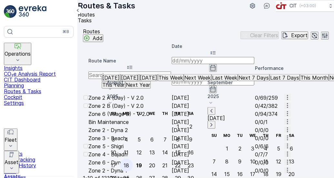 The width and height of the screenshot is (334, 178). Describe the element at coordinates (39, 85) in the screenshot. I see `p: Planning` at that location.